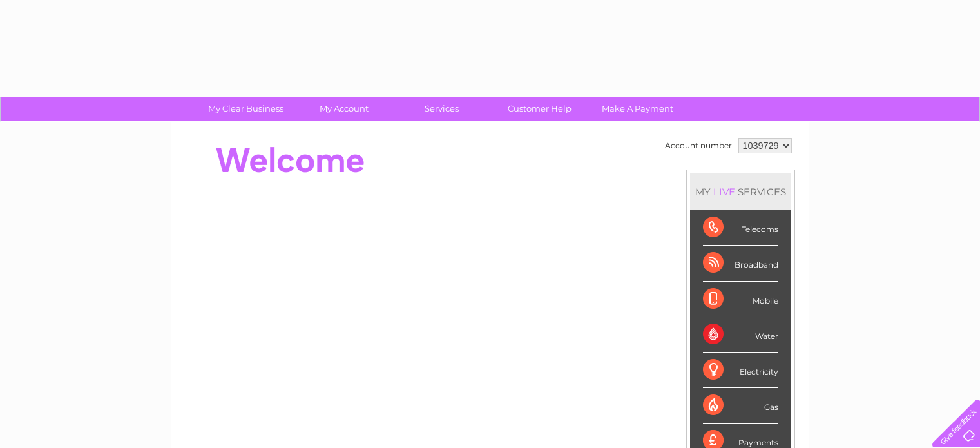 This screenshot has height=448, width=980. Describe the element at coordinates (637, 108) in the screenshot. I see `a: Make A Payment` at that location.